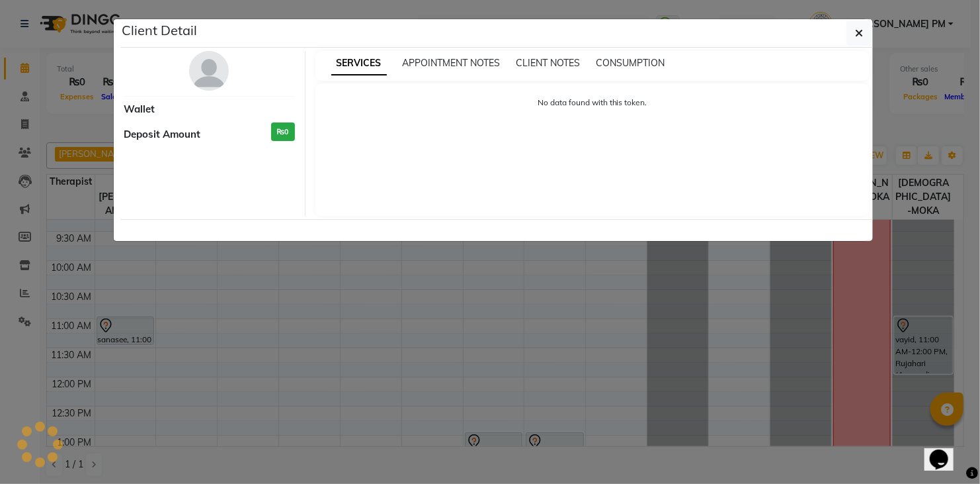 The width and height of the screenshot is (980, 484). What do you see at coordinates (452, 63) in the screenshot?
I see `span: APPOINTMENT NOTES` at bounding box center [452, 63].